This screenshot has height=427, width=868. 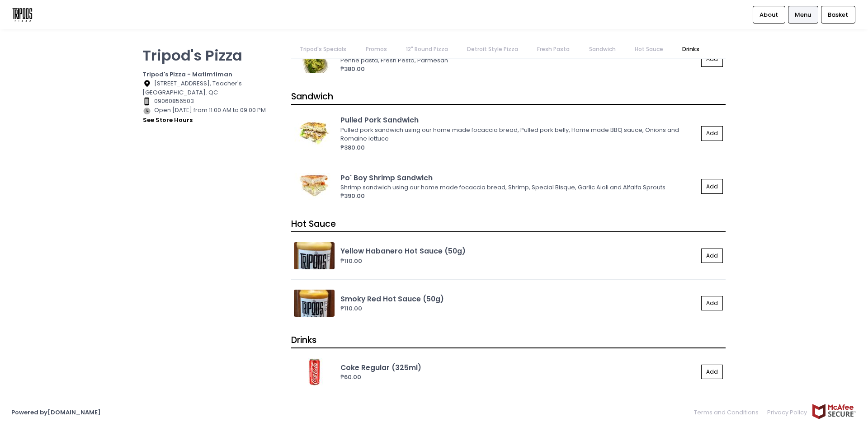 I want to click on a: Sandwich, so click(x=602, y=49).